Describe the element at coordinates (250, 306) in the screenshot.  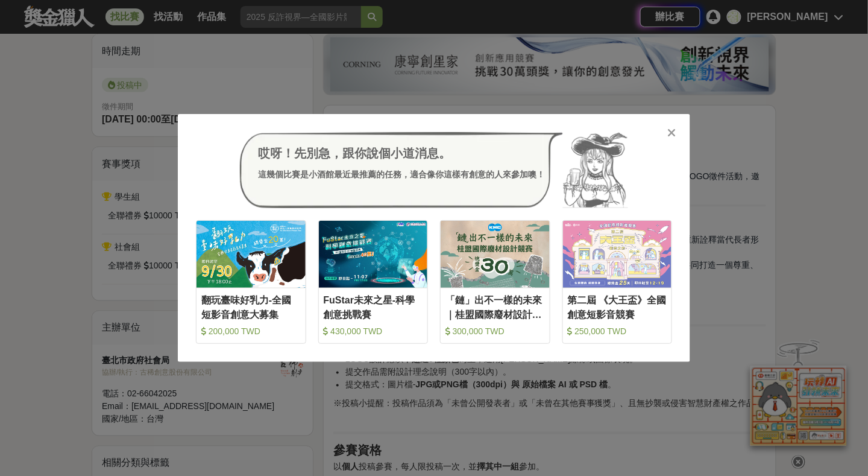
I see `div: 翻玩臺味好乳力-全國短影音創意大募集` at that location.